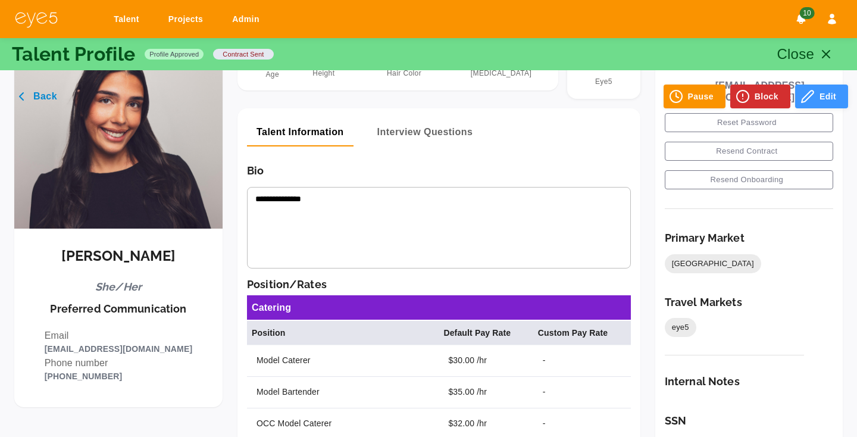  I want to click on td: Model Caterer, so click(343, 360).